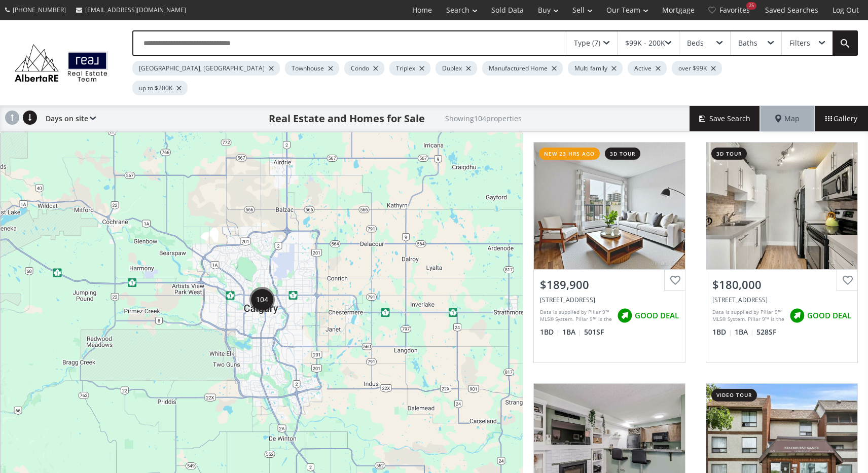  What do you see at coordinates (364, 68) in the screenshot?
I see `div: Condo` at bounding box center [364, 68].